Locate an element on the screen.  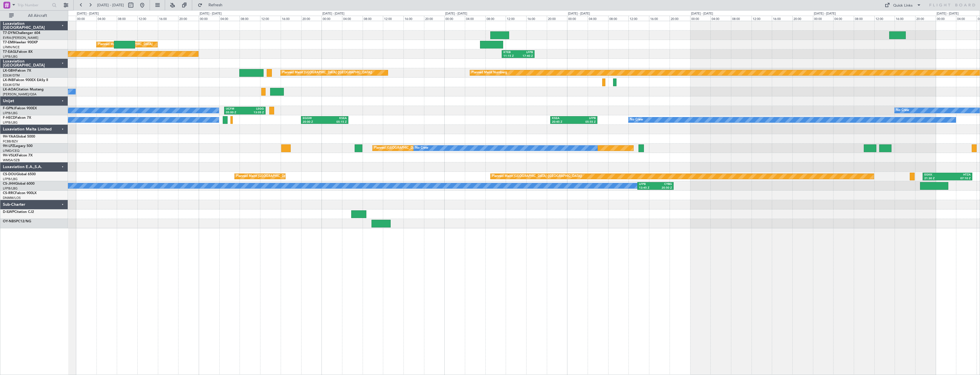
a: 9H-YAAGlobal 5000 is located at coordinates (19, 137).